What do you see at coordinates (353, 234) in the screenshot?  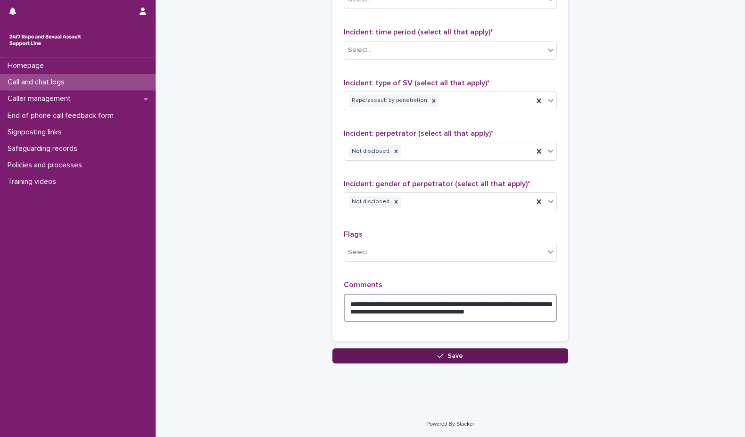 I see `span: Flags` at bounding box center [353, 234].